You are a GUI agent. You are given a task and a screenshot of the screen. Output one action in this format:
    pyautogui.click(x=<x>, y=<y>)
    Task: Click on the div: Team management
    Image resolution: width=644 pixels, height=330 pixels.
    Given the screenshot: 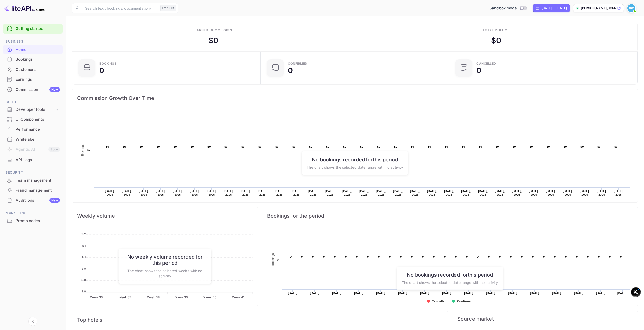 What is the action you would take?
    pyautogui.click(x=37, y=181)
    